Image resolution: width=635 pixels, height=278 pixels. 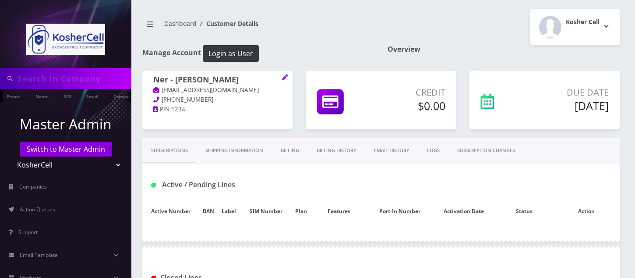 What do you see at coordinates (504, 49) in the screenshot?
I see `h1: Overview` at bounding box center [504, 49].